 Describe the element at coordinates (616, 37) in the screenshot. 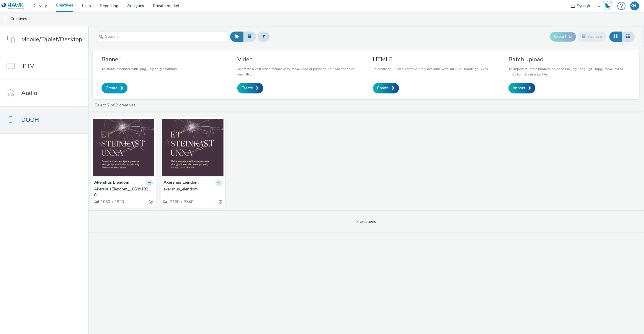

I see `button: Grid` at that location.